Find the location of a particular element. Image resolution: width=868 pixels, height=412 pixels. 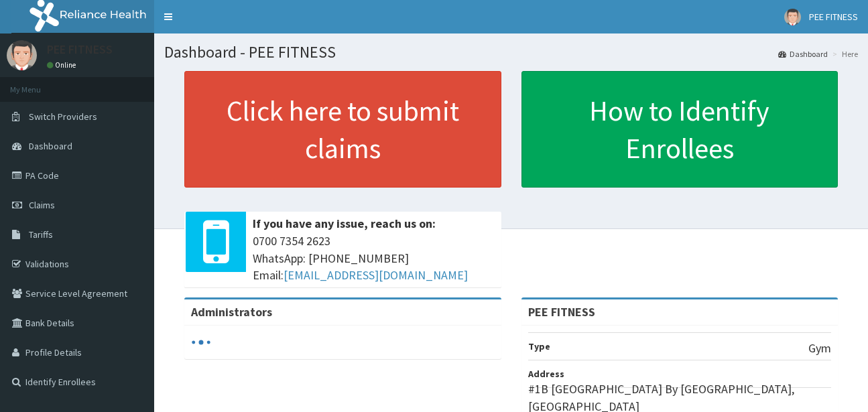

a: Dashboard is located at coordinates (803, 54).